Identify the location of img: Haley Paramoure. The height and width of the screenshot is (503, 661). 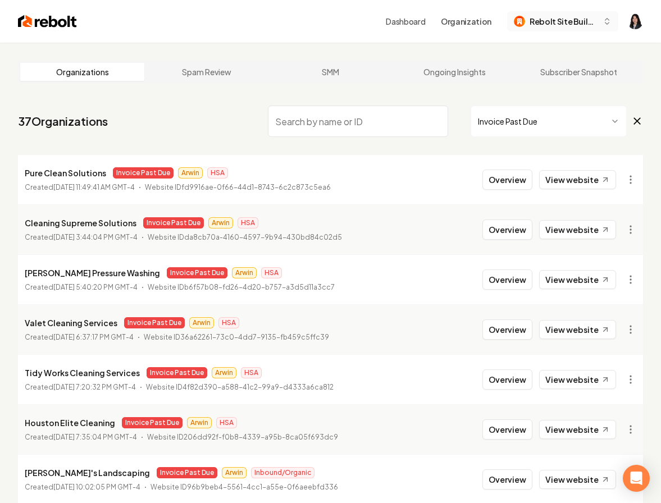
(635, 21).